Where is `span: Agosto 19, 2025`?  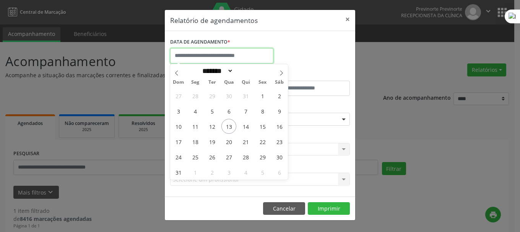 span: Agosto 19, 2025 is located at coordinates (212, 142).